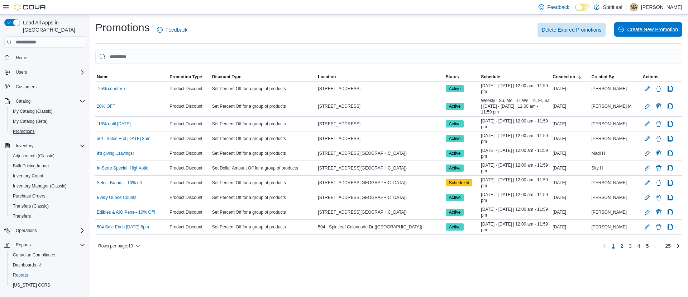 This screenshot has width=688, height=297. What do you see at coordinates (622, 246) in the screenshot?
I see `a: Page 2 of 25` at bounding box center [622, 246].